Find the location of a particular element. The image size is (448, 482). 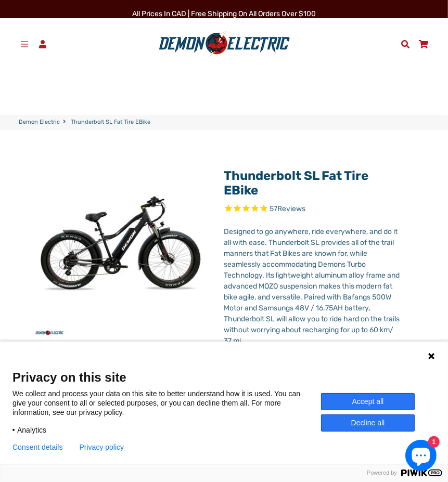

span: Powered by is located at coordinates (382, 473).